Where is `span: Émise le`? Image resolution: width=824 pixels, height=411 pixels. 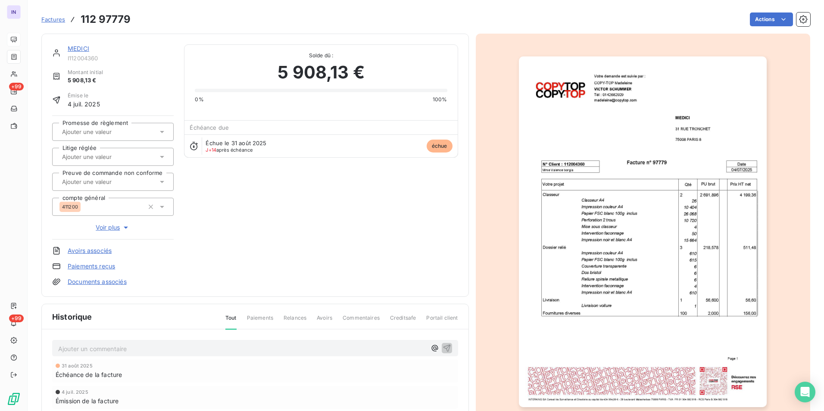
span: Émise le is located at coordinates (84, 96).